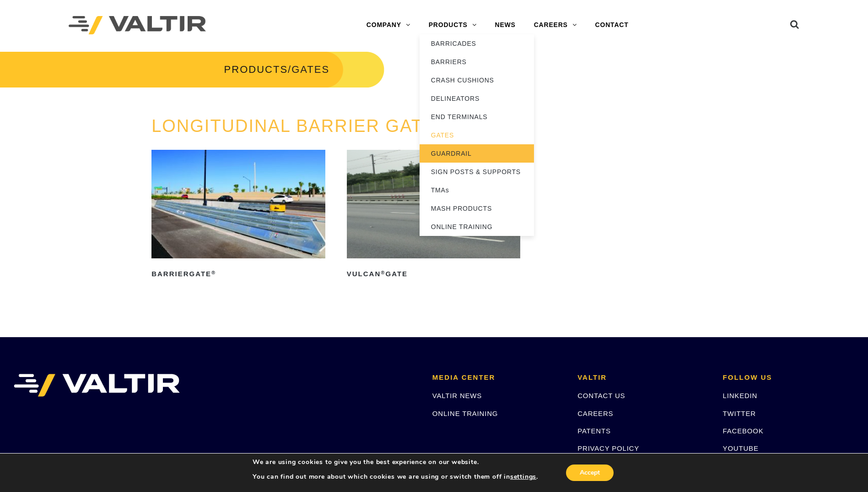 The width and height of the screenshot is (868, 492). Describe the element at coordinates (740, 395) in the screenshot. I see `a: LINKEDIN` at that location.